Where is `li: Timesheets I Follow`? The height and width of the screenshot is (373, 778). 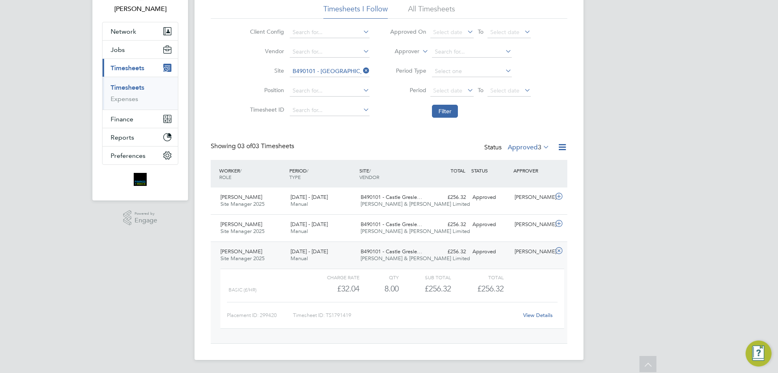 li: Timesheets I Follow is located at coordinates (356, 11).